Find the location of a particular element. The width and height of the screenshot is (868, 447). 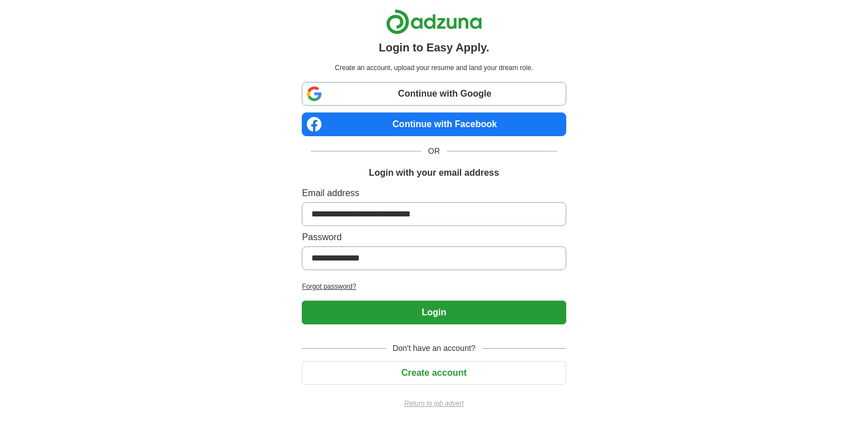

a: Return to job advert is located at coordinates (433, 403).